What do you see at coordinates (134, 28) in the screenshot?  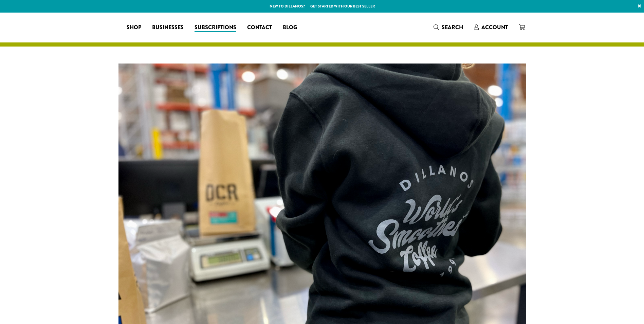 I see `a: Shop` at bounding box center [134, 28].